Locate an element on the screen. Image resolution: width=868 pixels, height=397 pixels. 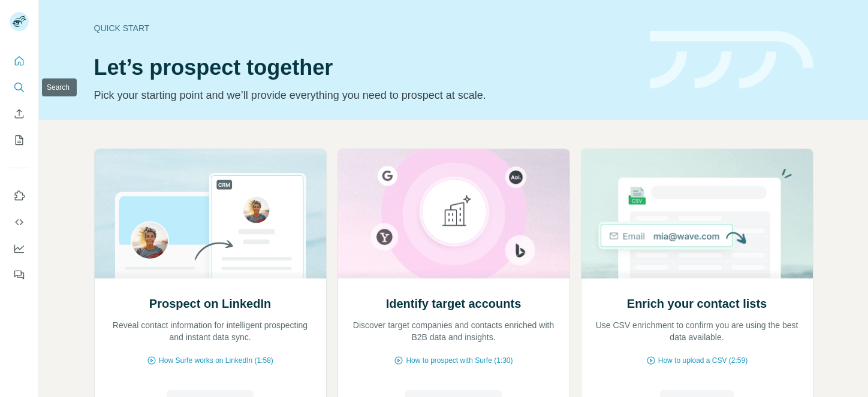
span: How to upload a CSV (2:59) is located at coordinates (702, 360).